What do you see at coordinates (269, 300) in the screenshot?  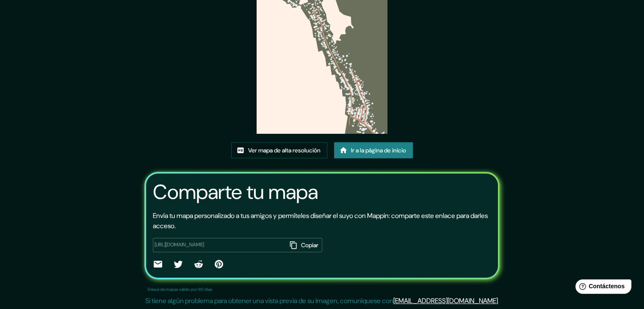 I see `font: Si tiene algún problema para obtener una vista previa de su imagen, comuníquese con` at bounding box center [269, 300].